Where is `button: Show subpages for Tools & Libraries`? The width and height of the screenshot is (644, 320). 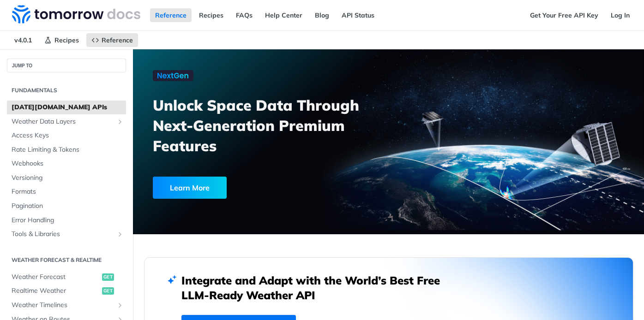
button: Show subpages for Tools & Libraries is located at coordinates (120, 234).